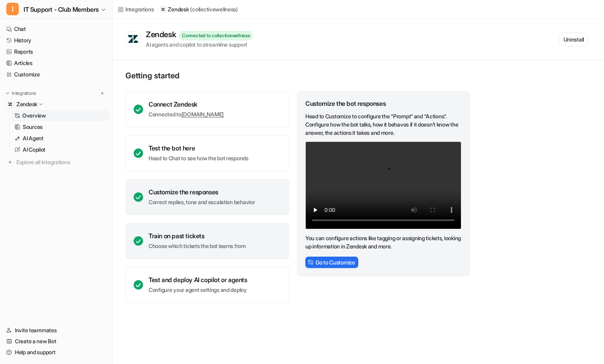 The image size is (604, 364). What do you see at coordinates (332, 262) in the screenshot?
I see `button: Go to Customize` at bounding box center [332, 262].